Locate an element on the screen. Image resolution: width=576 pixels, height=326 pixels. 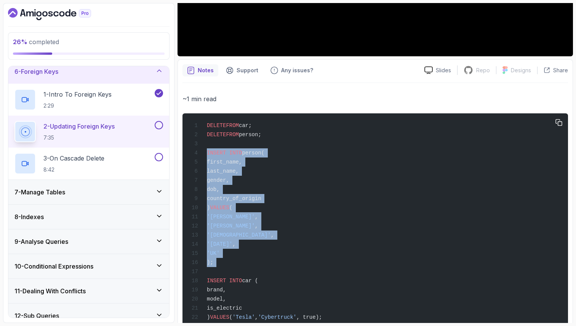
p: Any issues? is located at coordinates (297, 70).